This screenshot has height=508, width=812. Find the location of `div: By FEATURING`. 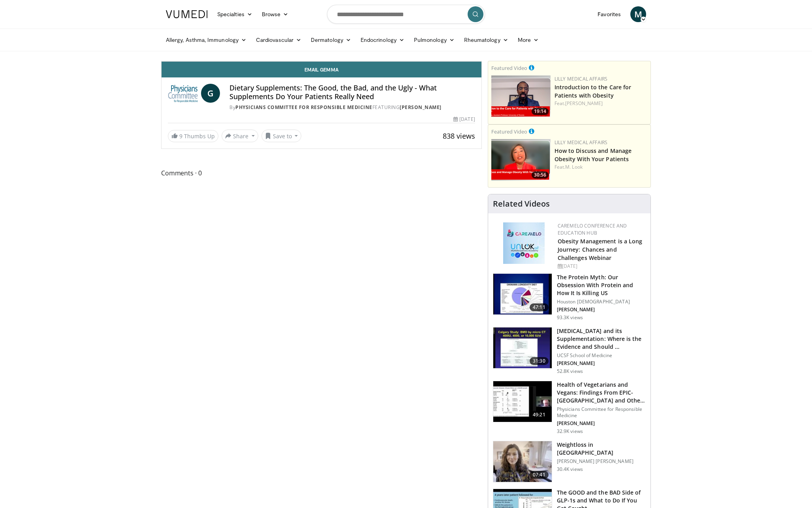

div: By FEATURING is located at coordinates (352, 107).